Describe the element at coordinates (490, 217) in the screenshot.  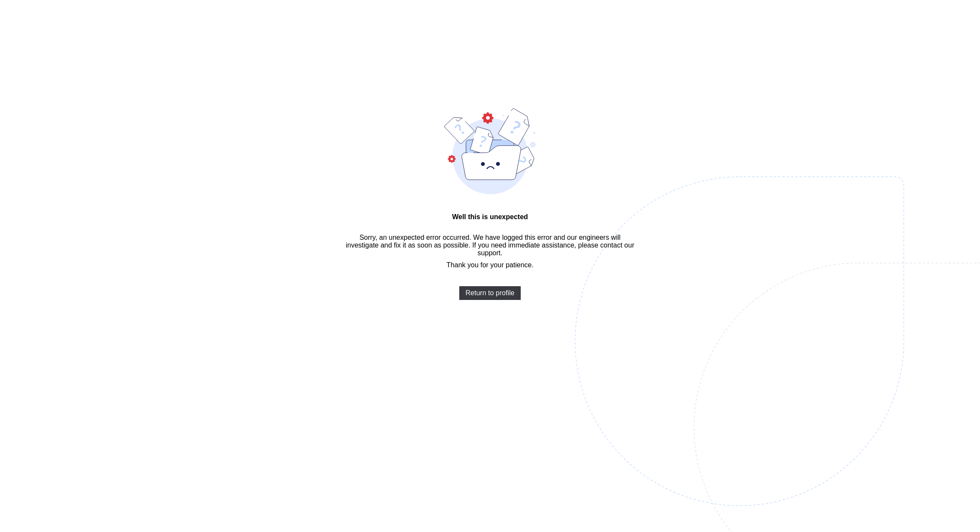
I see `span: Well this is unexpected` at that location.